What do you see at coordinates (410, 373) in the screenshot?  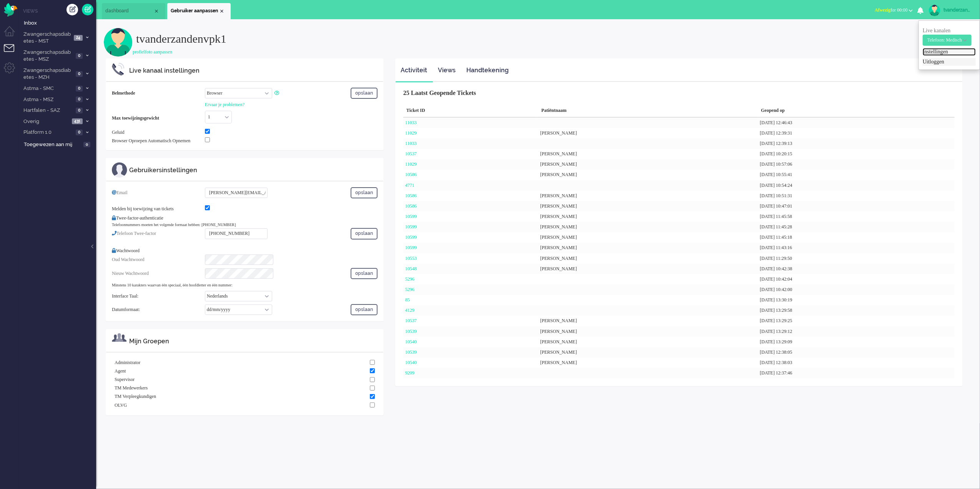 I see `a: 9209` at bounding box center [410, 373].